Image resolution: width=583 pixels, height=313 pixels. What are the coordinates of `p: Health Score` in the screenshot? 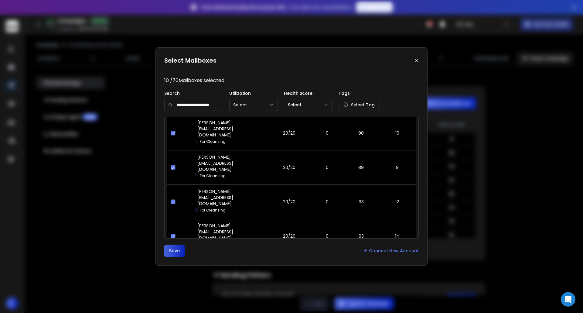 It's located at (308, 93).